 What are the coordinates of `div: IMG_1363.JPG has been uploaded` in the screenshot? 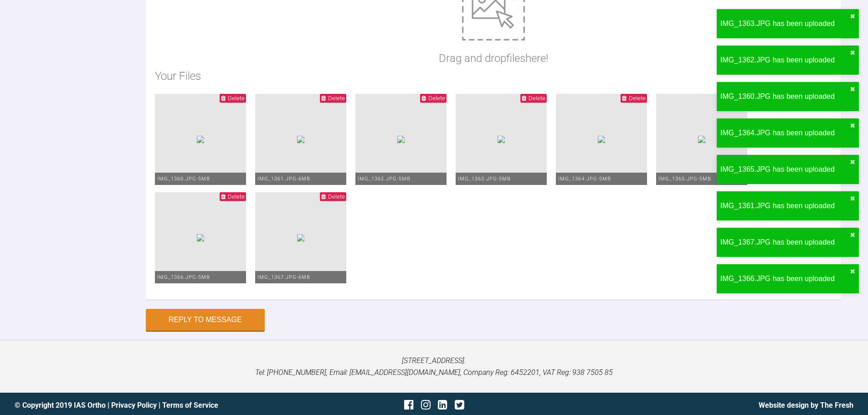 It's located at (785, 24).